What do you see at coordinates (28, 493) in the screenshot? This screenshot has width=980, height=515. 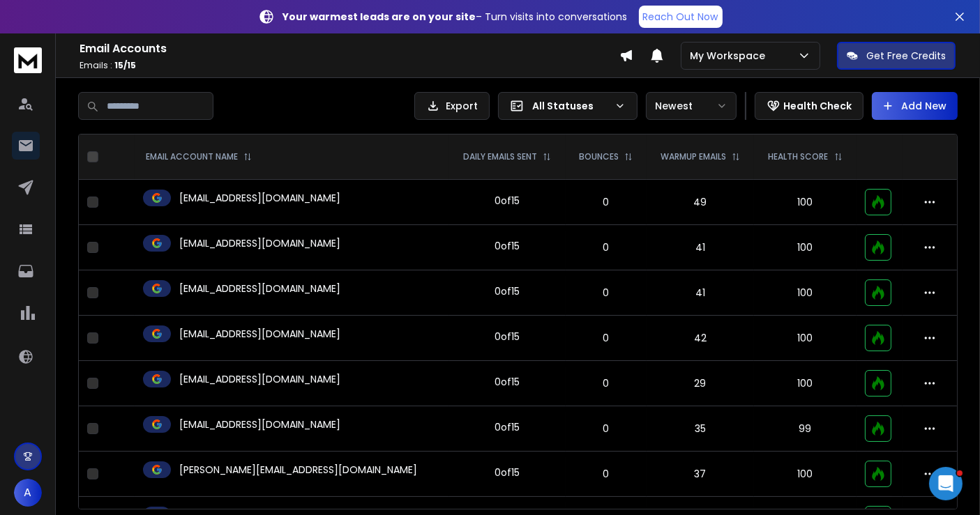 I see `button: A` at bounding box center [28, 493].